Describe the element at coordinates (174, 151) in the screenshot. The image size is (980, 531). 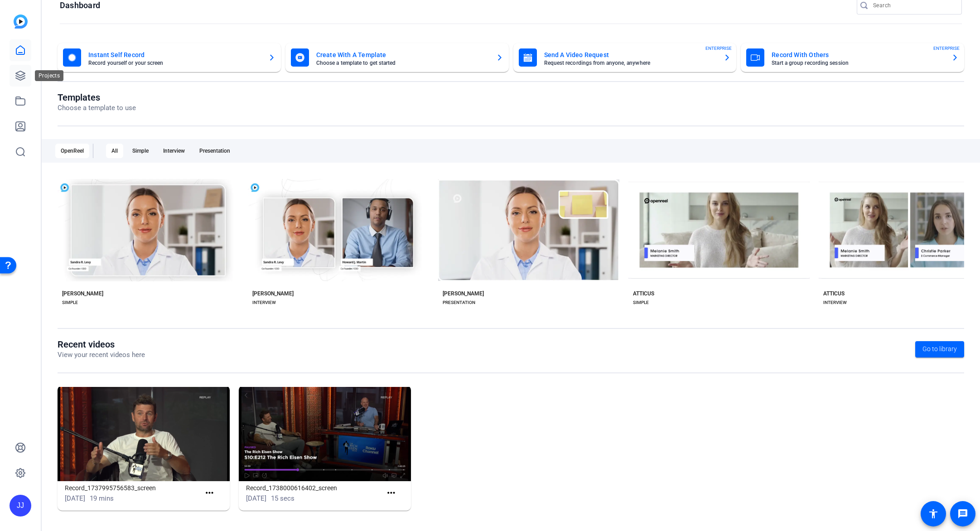
I see `div: Interview` at that location.